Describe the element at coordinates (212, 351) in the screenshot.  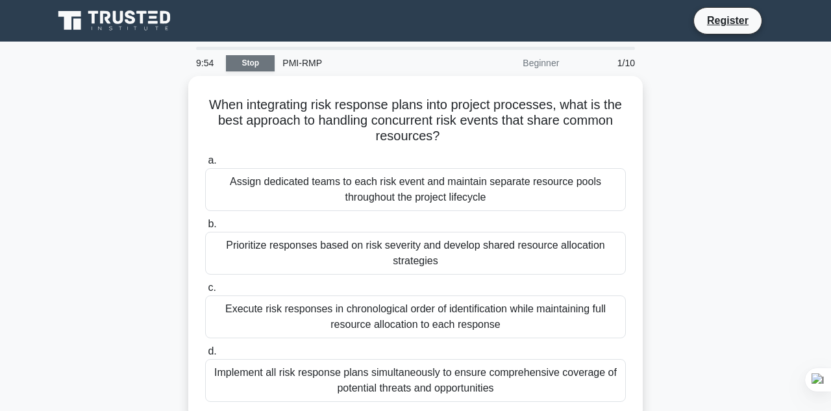
I see `span: d.` at that location.